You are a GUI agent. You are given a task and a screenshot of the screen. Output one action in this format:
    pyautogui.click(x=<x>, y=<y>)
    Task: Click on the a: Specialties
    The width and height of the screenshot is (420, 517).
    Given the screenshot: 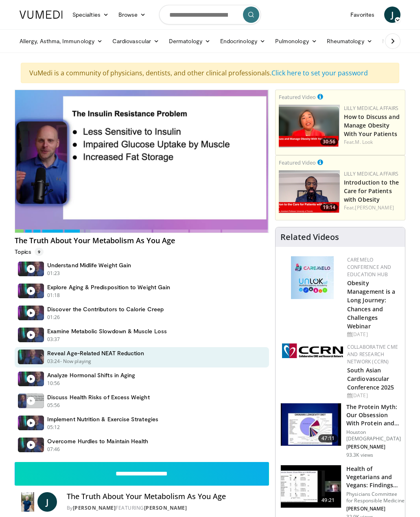 What is the action you would take?
    pyautogui.click(x=91, y=15)
    